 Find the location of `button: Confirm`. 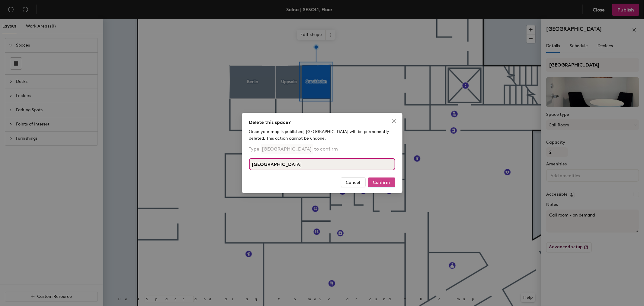

button: Confirm is located at coordinates (381, 182).